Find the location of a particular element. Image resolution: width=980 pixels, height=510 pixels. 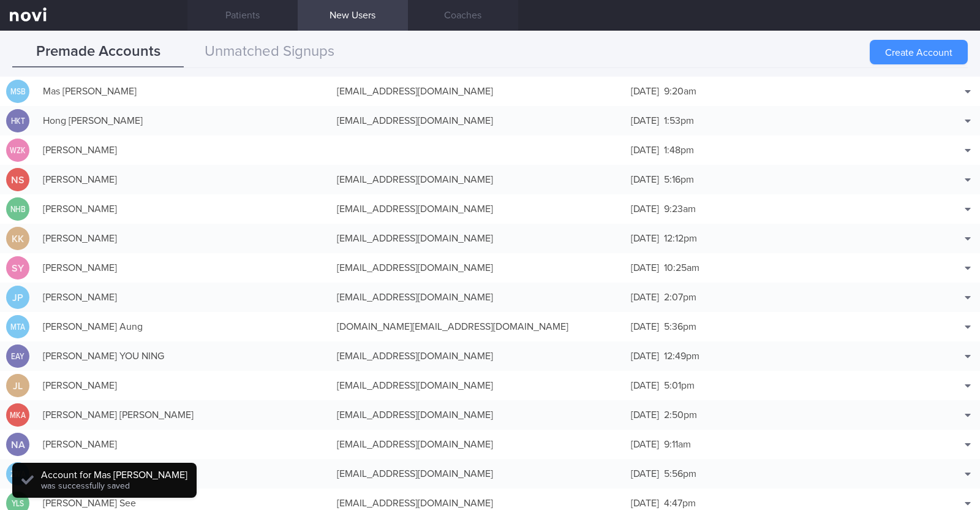

span: 2:07pm is located at coordinates (680, 297).